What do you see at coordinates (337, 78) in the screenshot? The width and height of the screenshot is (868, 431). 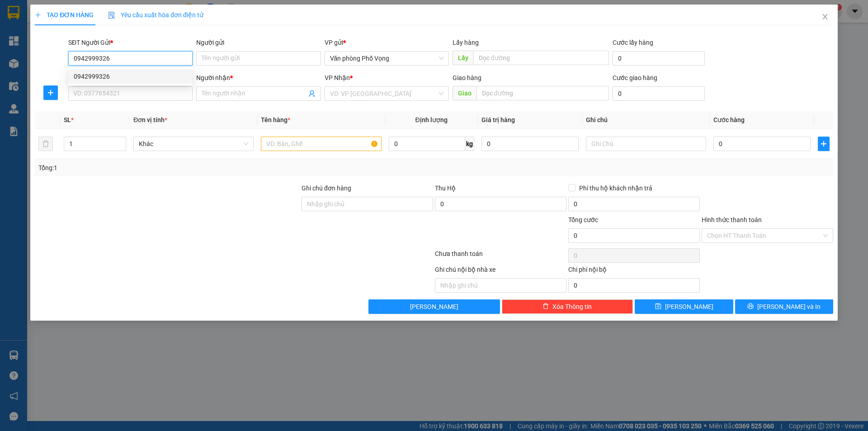 I see `span: VP Nhận` at bounding box center [337, 78].